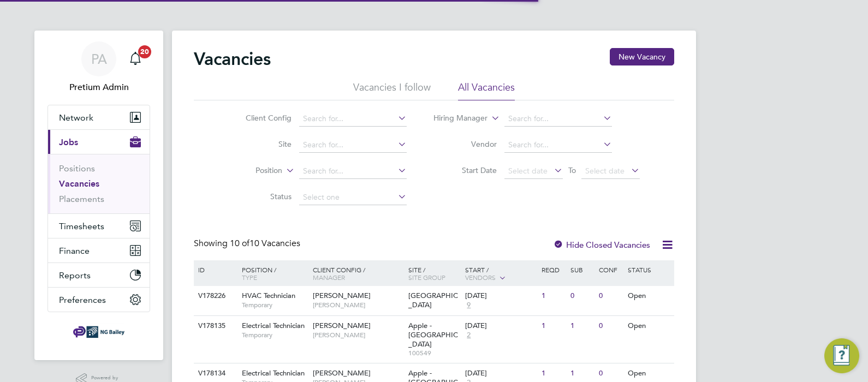 This screenshot has height=382, width=868. I want to click on div: ID, so click(214, 270).